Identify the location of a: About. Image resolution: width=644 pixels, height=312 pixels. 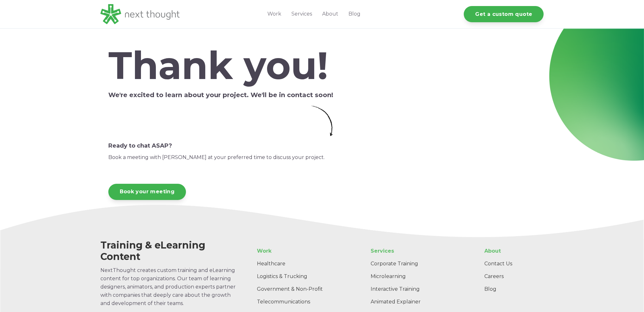
(512, 251).